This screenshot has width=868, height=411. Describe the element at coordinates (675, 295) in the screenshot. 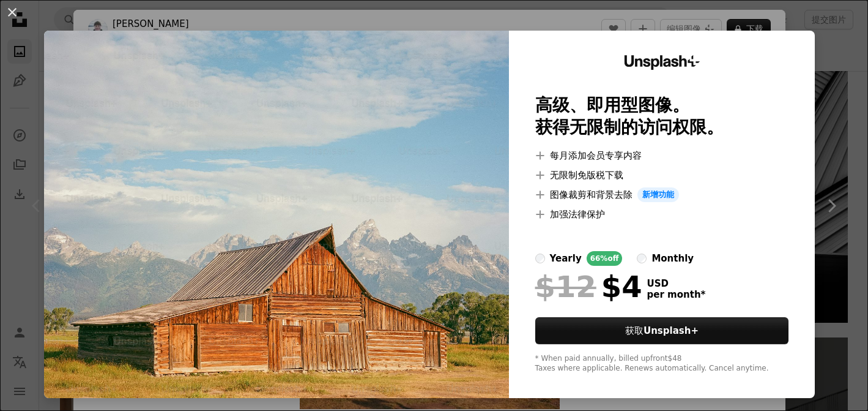

I see `font: per month` at that location.